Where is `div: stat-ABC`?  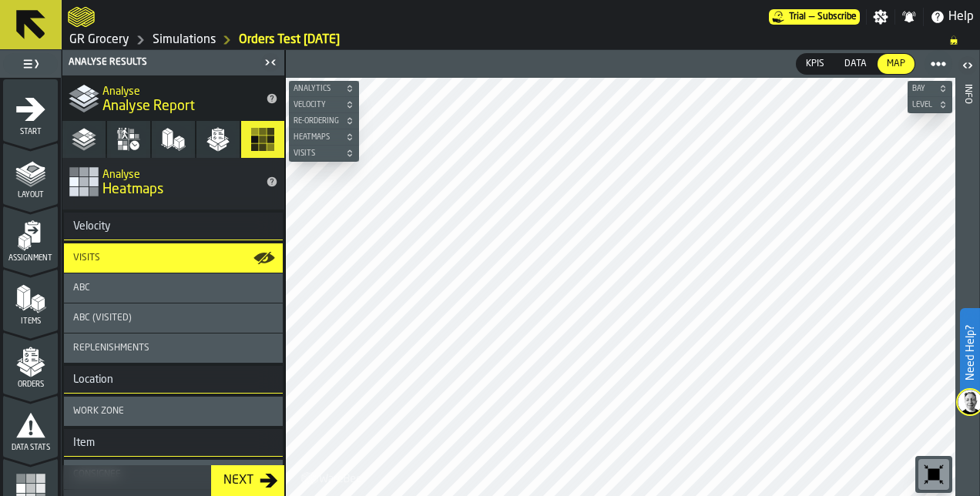
div: stat-ABC is located at coordinates (173, 288).